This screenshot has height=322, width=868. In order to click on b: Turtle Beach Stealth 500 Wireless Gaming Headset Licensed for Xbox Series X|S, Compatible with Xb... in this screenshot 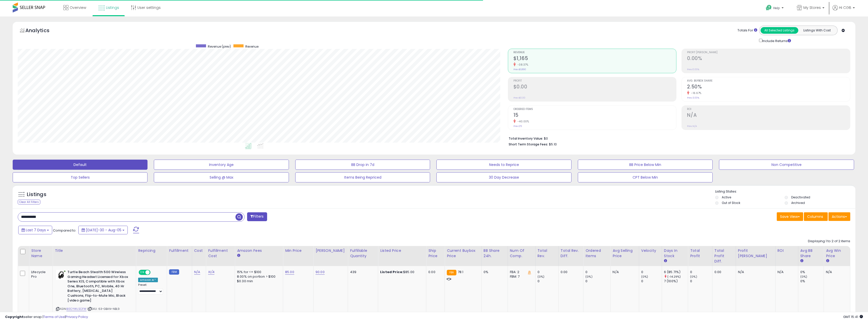, I will do `click(98, 287)`.